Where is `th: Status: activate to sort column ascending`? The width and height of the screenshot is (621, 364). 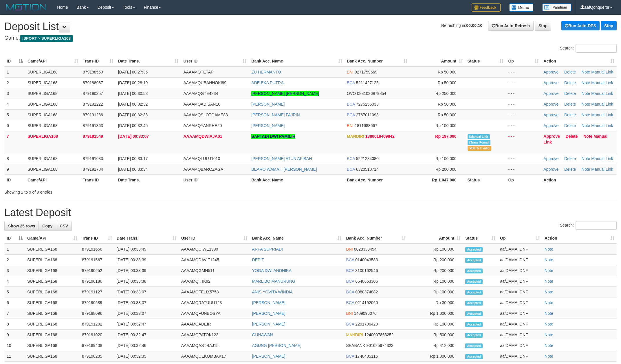
th: Status: activate to sort column ascending is located at coordinates (485, 61).